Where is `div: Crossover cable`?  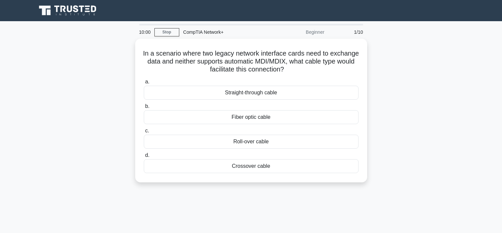
div: Crossover cable is located at coordinates (251, 166).